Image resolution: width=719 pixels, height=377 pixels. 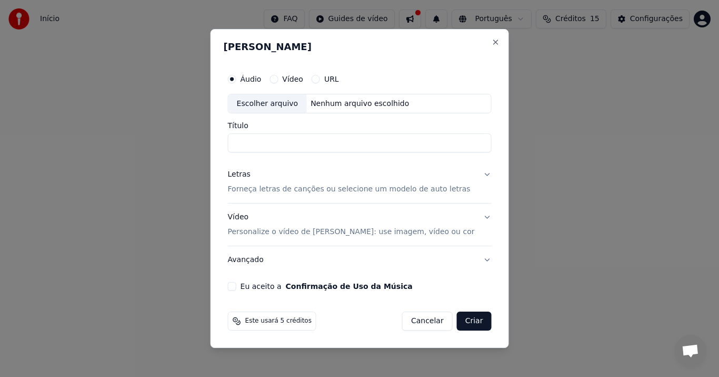 What do you see at coordinates (279, 321) in the screenshot?
I see `span: Este usará 5 créditos` at bounding box center [279, 321].